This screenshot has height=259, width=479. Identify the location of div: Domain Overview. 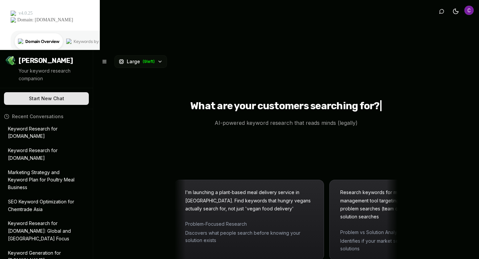
(42, 41).